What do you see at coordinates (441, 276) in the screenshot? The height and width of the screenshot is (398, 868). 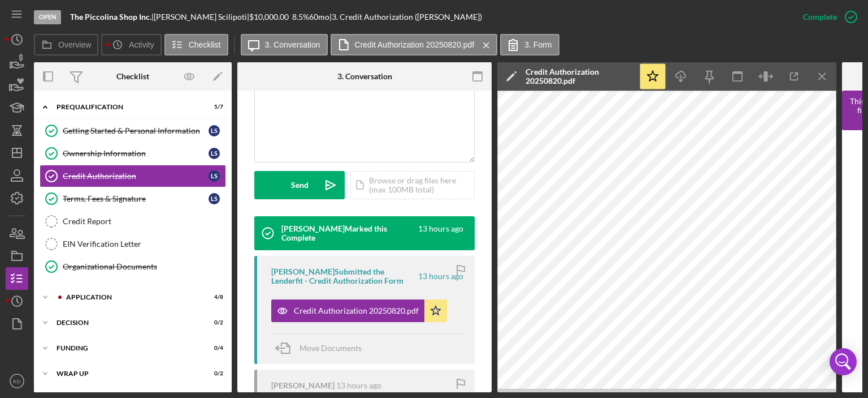 I see `time: 2025-08-20 21:54` at bounding box center [441, 276].